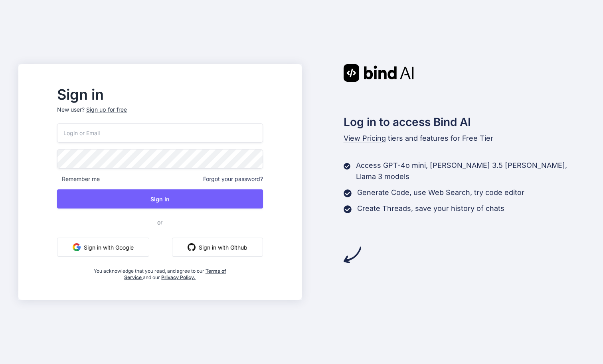 This screenshot has width=603, height=364. Describe the element at coordinates (431, 209) in the screenshot. I see `p: Create Threads, save your history of chats` at that location.